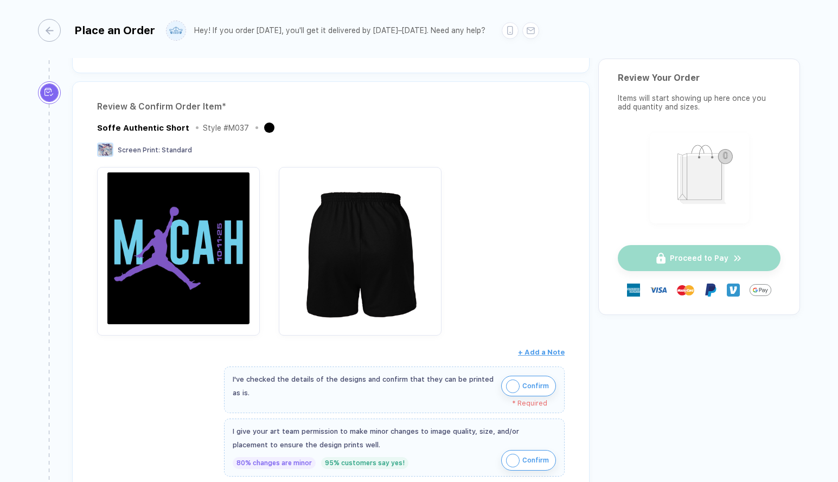  What do you see at coordinates (699, 177) in the screenshot?
I see `img: shopping_bag.png` at bounding box center [699, 177].